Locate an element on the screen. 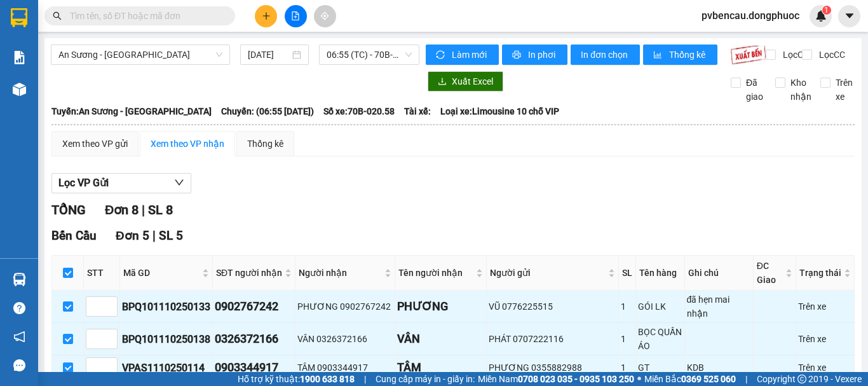 This screenshot has height=386, width=868. span: Loại xe: Limousine 10 chỗ VIP is located at coordinates (500, 112).